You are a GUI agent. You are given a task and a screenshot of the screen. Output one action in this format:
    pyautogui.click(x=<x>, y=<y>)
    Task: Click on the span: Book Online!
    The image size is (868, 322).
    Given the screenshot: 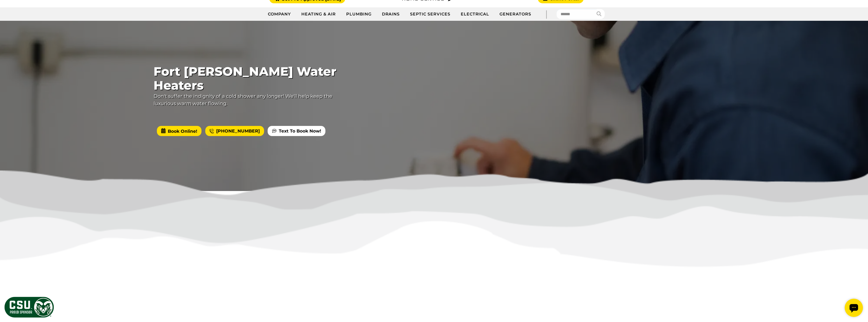 What is the action you would take?
    pyautogui.click(x=179, y=131)
    